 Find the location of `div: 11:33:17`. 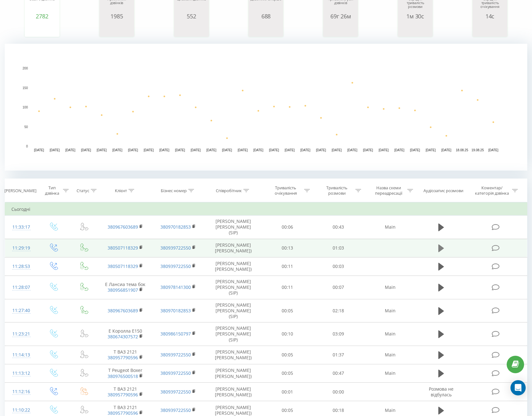

div: 11:33:17 is located at coordinates (21, 227).